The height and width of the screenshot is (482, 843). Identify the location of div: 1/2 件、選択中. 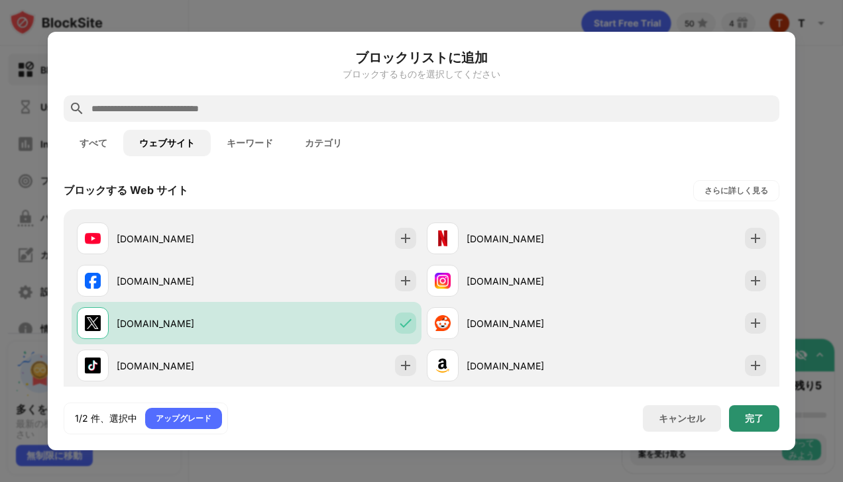
(106, 419).